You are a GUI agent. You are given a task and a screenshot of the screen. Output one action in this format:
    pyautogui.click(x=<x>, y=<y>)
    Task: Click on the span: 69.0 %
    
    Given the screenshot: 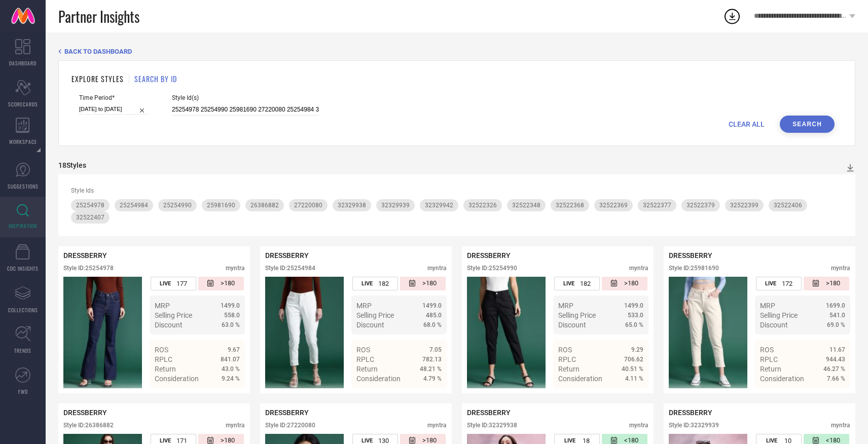 What is the action you would take?
    pyautogui.click(x=836, y=325)
    